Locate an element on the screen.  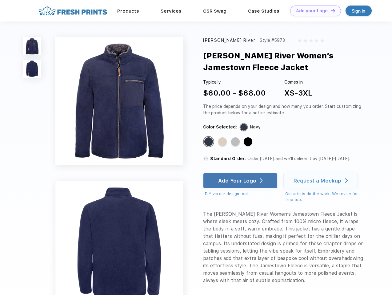
a: Products is located at coordinates (128, 11).